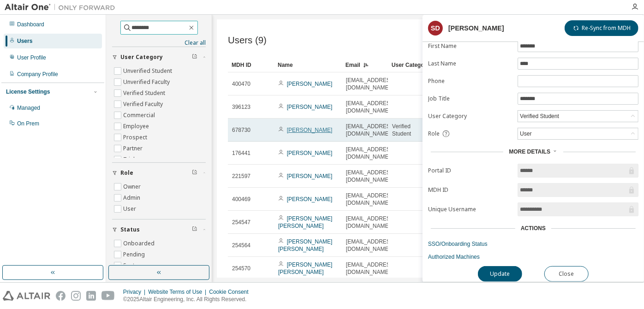  I want to click on div: License Settings, so click(28, 92).